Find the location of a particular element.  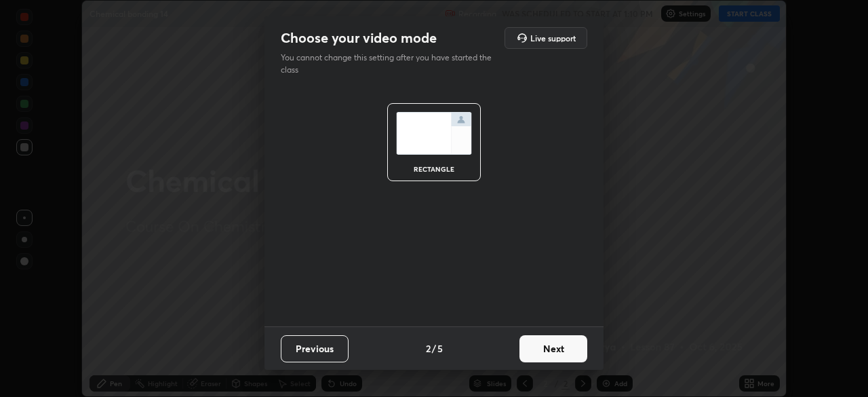

img: normalScreenIcon.ae25ed63.svg is located at coordinates (434, 133).